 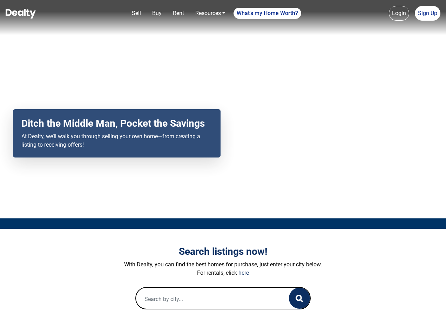 What do you see at coordinates (157, 13) in the screenshot?
I see `a: Buy` at bounding box center [157, 13].